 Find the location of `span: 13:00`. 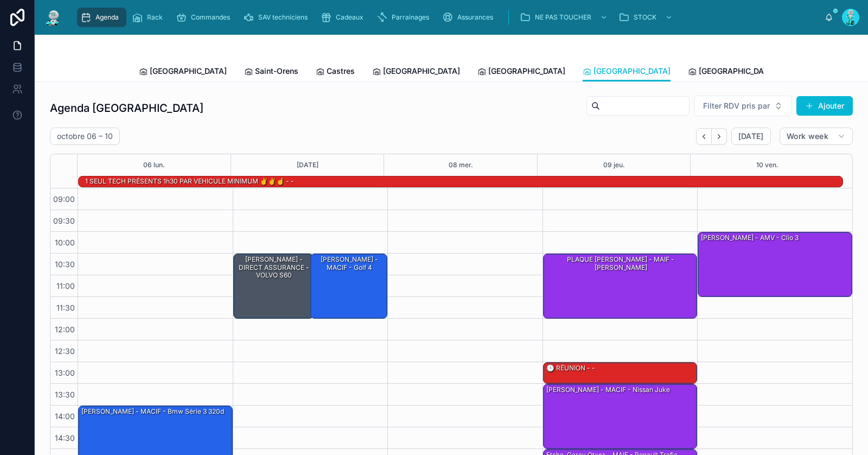

span: 13:00 is located at coordinates (64, 372).